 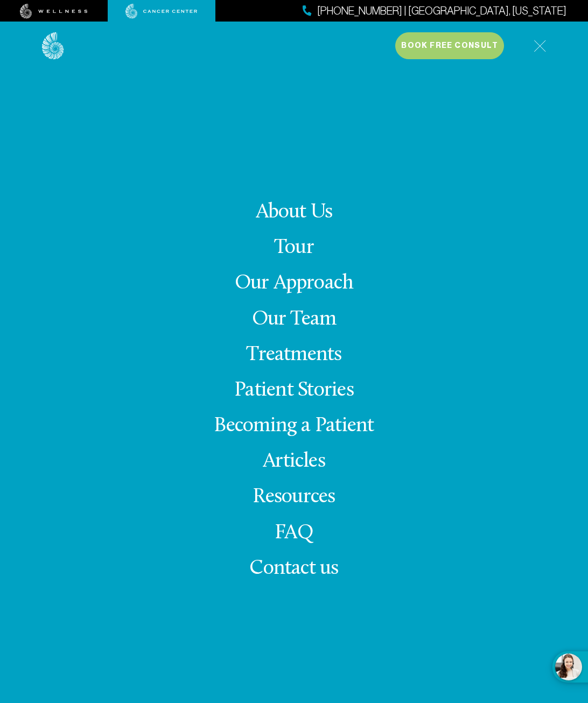 What do you see at coordinates (53, 46) in the screenshot?
I see `img: logo` at bounding box center [53, 46].